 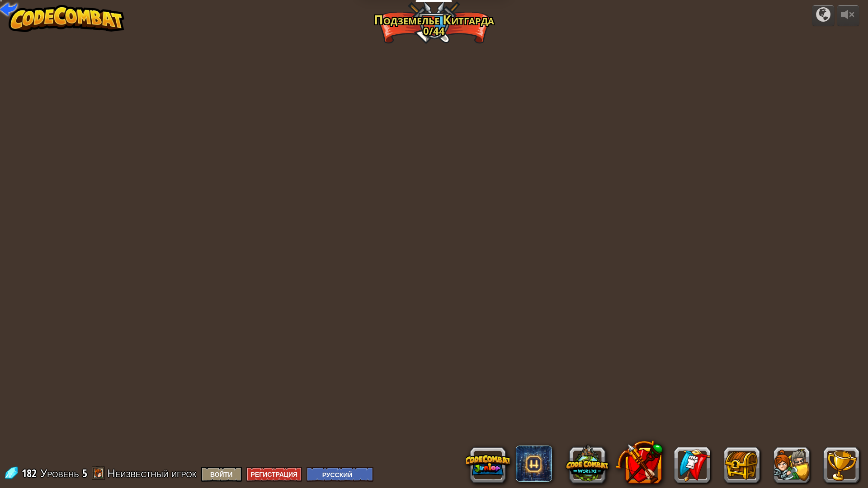 I want to click on button: Войти, so click(x=221, y=474).